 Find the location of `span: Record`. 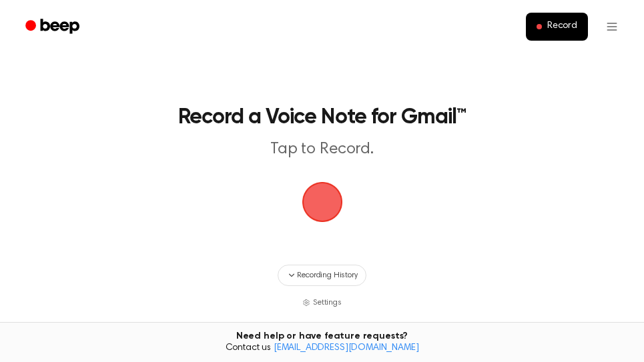

span: Record is located at coordinates (562, 27).